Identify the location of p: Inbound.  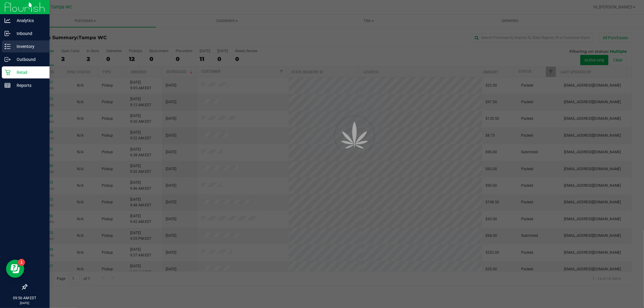
(29, 33).